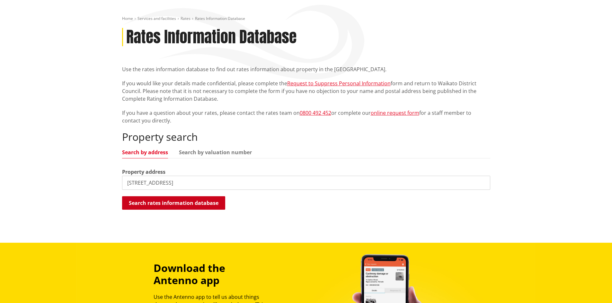 The width and height of the screenshot is (612, 303). Describe the element at coordinates (306, 69) in the screenshot. I see `p: Use the rates information database to find out rates information about property in the [GEOGRAPHI...` at that location.